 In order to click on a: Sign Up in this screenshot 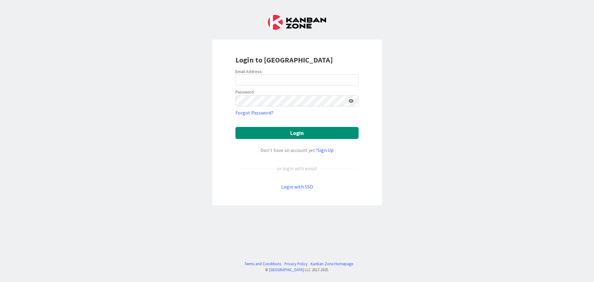, I will do `click(326, 150)`.